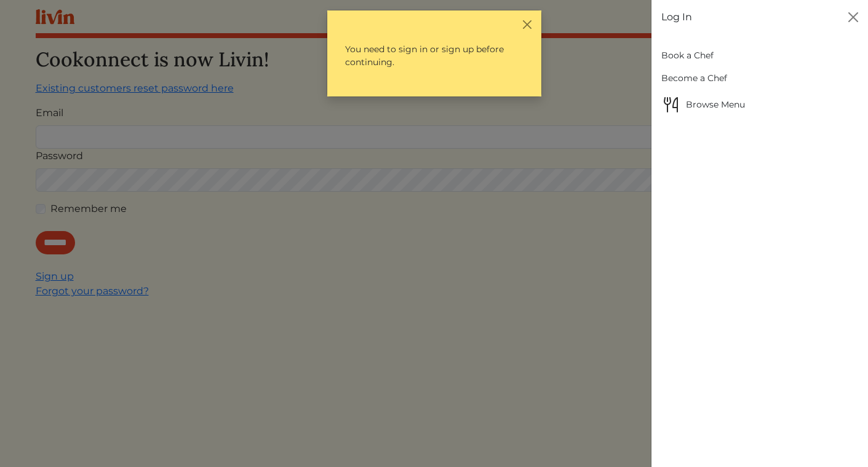 The width and height of the screenshot is (868, 467). I want to click on a: Browse MenuBrowse Menu, so click(760, 104).